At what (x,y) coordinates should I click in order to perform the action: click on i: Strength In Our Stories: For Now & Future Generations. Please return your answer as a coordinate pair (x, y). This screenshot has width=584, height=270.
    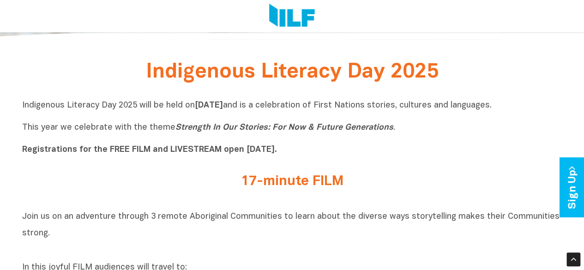
    Looking at the image, I should click on (285, 128).